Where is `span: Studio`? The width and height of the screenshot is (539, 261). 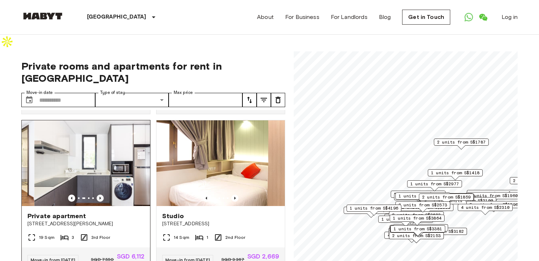
span: Studio is located at coordinates (173, 216).